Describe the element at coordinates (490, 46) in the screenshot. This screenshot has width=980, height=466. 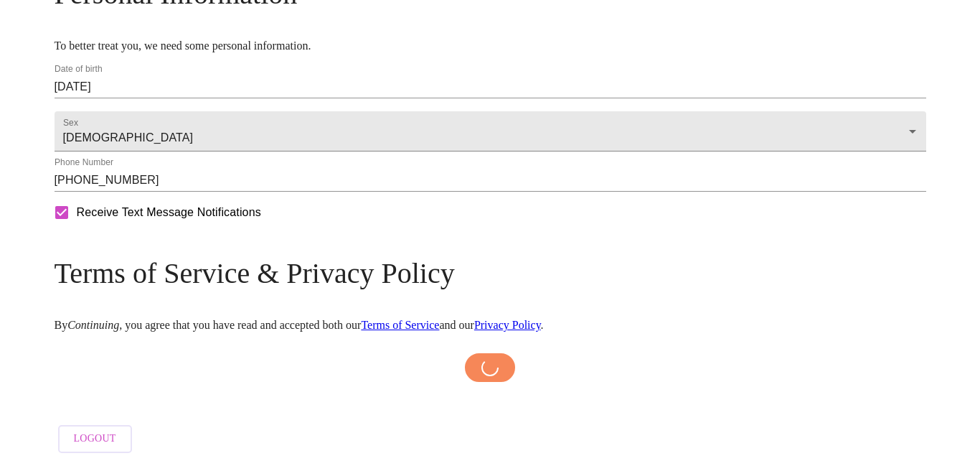
I see `p: To better treat you, we need some personal information.` at that location.